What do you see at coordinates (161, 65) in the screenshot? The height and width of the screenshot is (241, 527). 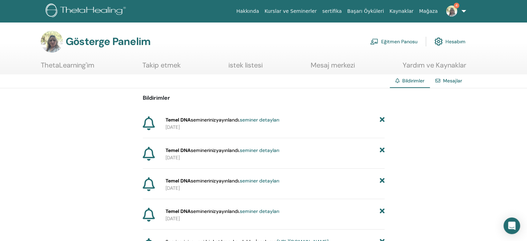 I see `font: Takip etmek` at bounding box center [161, 65].